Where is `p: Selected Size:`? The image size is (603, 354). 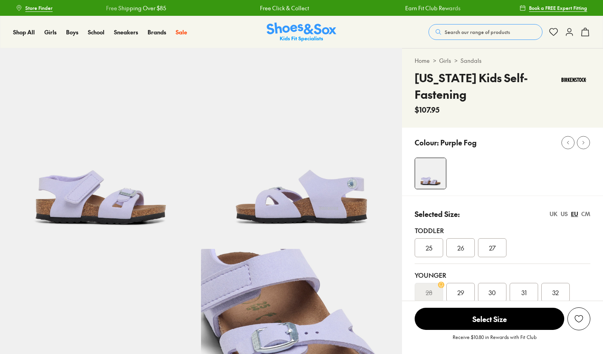 p: Selected Size: is located at coordinates (437, 214).